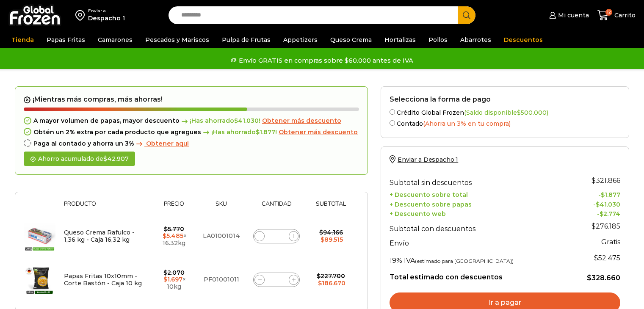 The width and height of the screenshot is (644, 309). Describe the element at coordinates (174, 273) in the screenshot. I see `bdi: 2.070` at that location.